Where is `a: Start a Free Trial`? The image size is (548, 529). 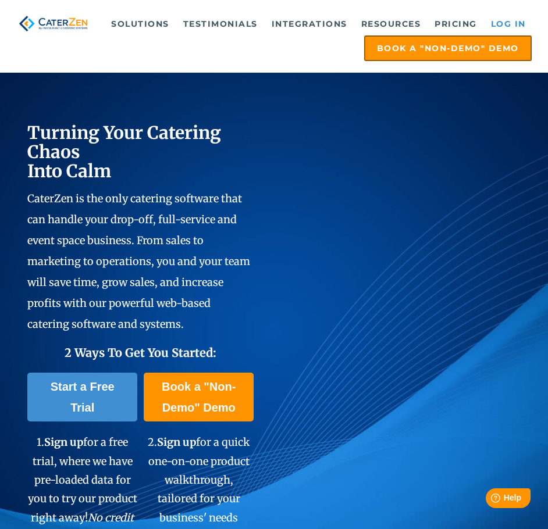
a: Start a Free Trial is located at coordinates (82, 397).